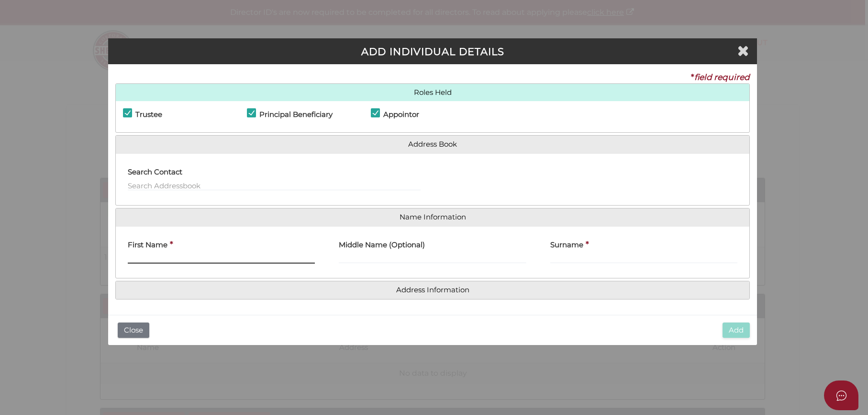 The image size is (868, 415). Describe the element at coordinates (382, 245) in the screenshot. I see `h4: Middle Name (Optional)` at that location.